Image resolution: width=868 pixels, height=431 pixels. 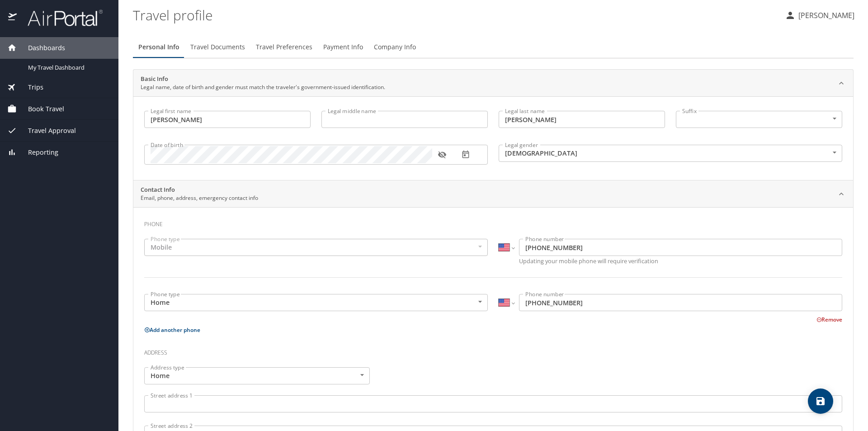 I want to click on button: Add another phone, so click(x=172, y=330).